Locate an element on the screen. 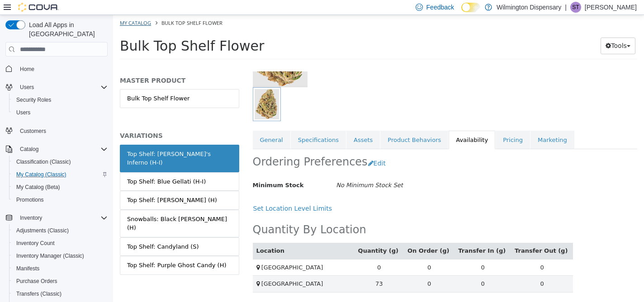 The height and width of the screenshot is (302, 644). a: Specifications is located at coordinates (205, 125).